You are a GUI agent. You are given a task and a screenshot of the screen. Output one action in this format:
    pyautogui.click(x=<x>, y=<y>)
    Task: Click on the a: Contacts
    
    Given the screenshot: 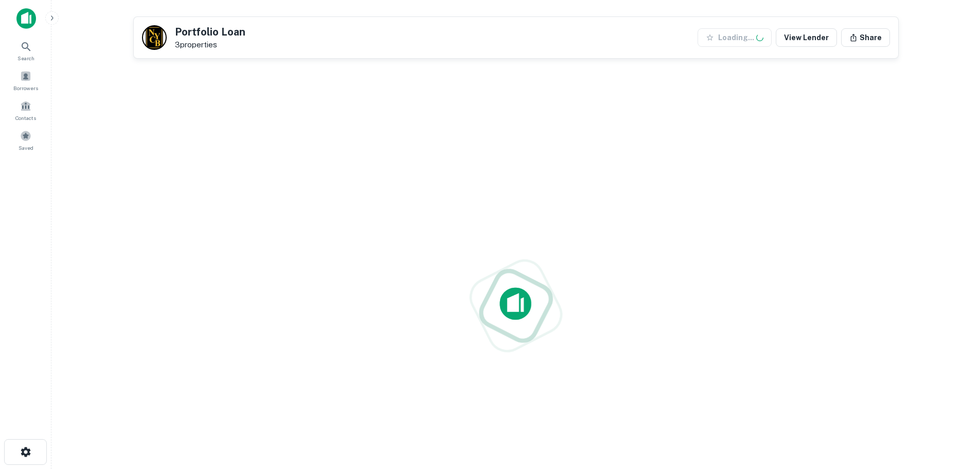 What is the action you would take?
    pyautogui.click(x=26, y=110)
    